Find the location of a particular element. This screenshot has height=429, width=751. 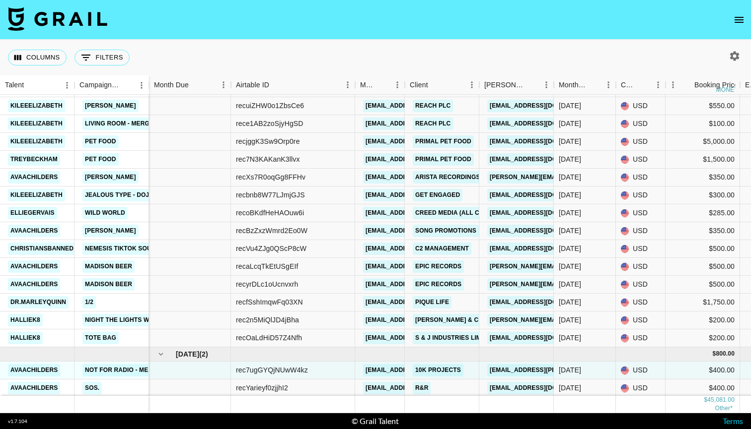

img: Grail Talent is located at coordinates (58, 19).